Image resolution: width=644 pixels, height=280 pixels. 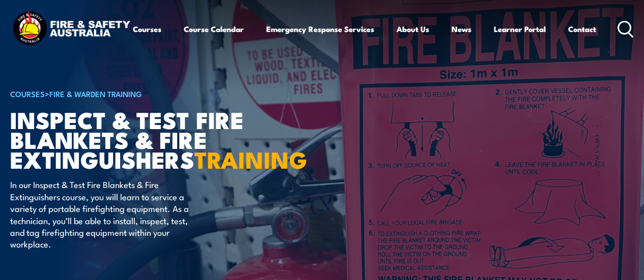 I want to click on a: News, so click(x=461, y=29).